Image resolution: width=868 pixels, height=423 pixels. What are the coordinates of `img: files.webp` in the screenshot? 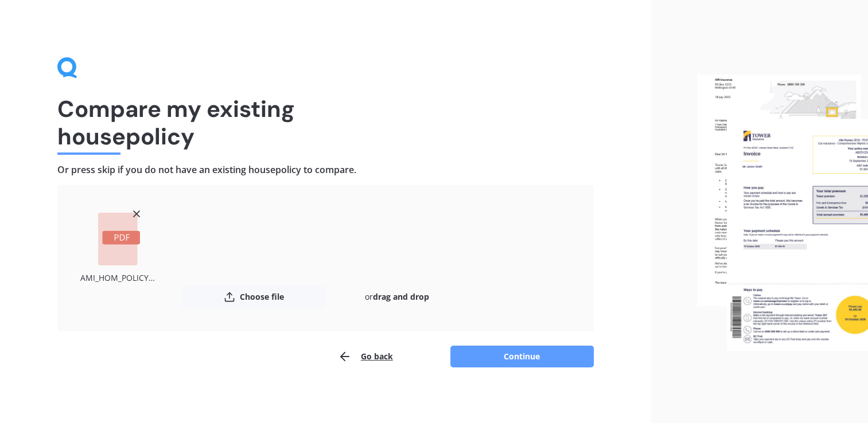 It's located at (782, 212).